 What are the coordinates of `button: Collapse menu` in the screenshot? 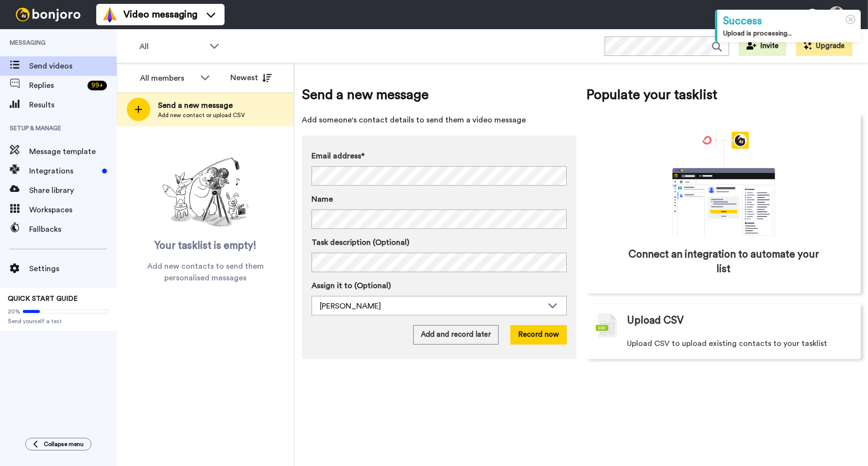 It's located at (59, 444).